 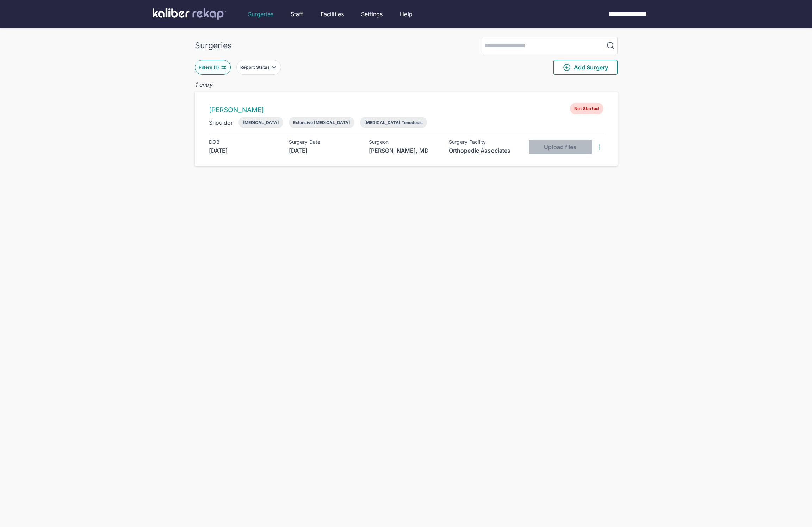 I want to click on div: Help, so click(x=406, y=14).